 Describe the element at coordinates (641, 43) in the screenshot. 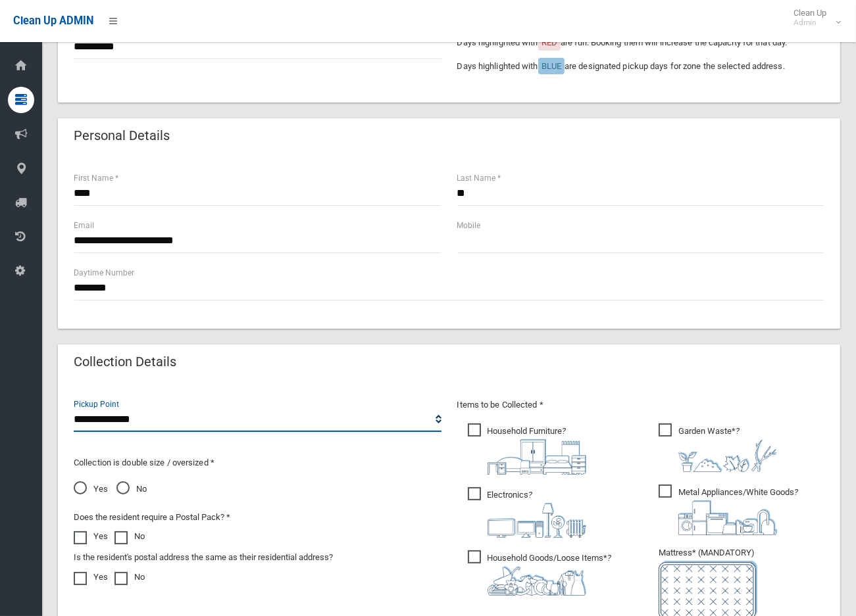

I see `p: Days highlighted with are full. Booking them will increase the capacity for that day.` at that location.